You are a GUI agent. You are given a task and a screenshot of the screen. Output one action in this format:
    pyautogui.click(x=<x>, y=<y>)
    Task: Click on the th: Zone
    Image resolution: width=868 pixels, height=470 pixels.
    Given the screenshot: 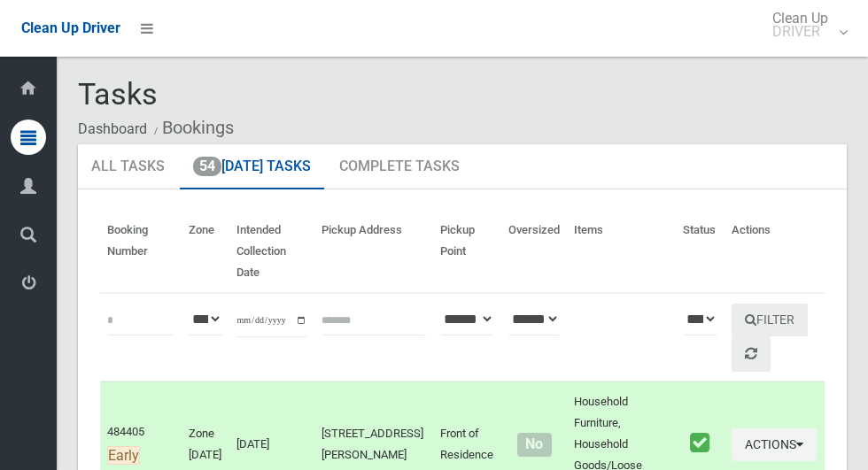 What is the action you would take?
    pyautogui.click(x=206, y=251)
    